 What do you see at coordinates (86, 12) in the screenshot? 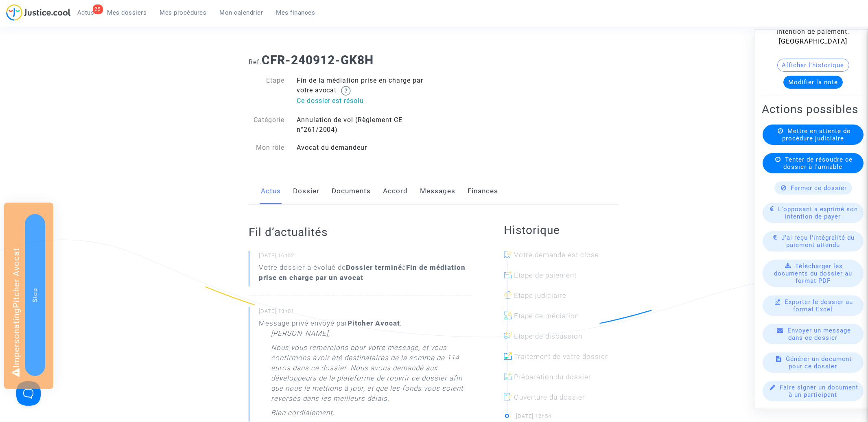
I see `span: Actus` at bounding box center [86, 12].